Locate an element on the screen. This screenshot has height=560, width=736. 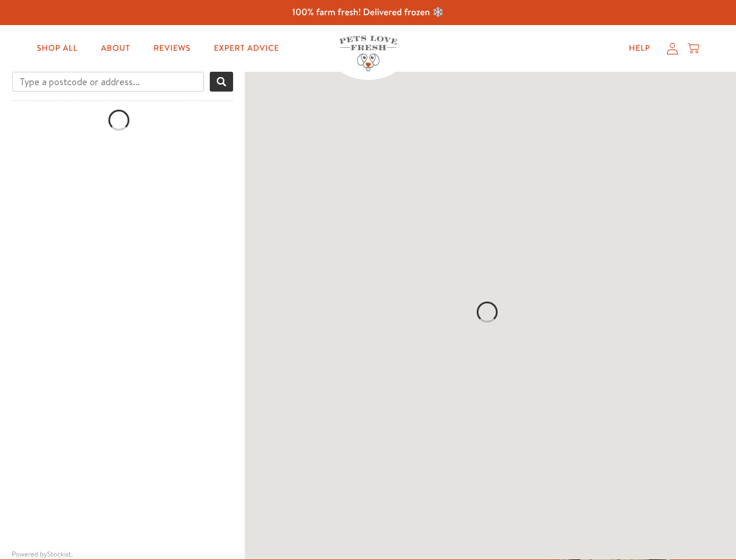
a: Shop All is located at coordinates (57, 48).